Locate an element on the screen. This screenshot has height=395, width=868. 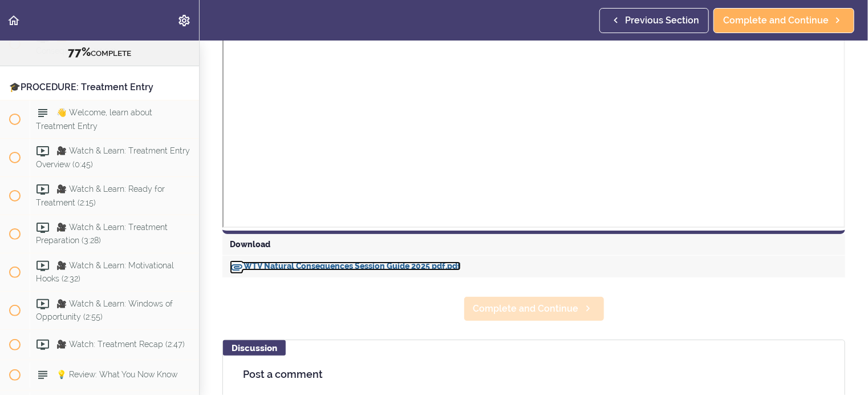
div: COMPLETE is located at coordinates (99, 53).